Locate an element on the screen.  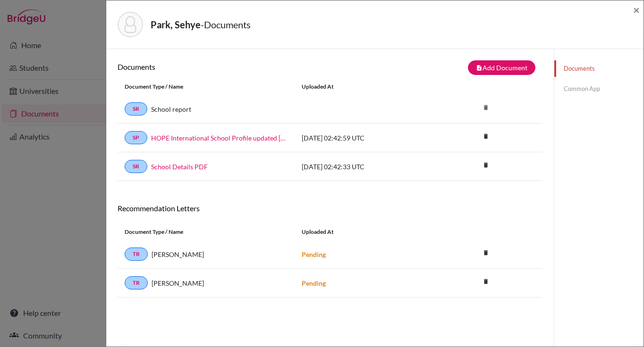
span: - Documents is located at coordinates (225, 25).